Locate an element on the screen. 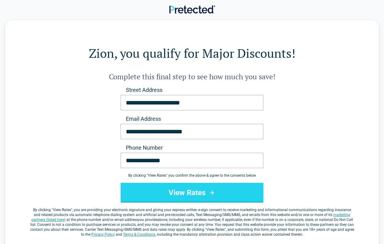  a: Terms & Conditions is located at coordinates (139, 235).